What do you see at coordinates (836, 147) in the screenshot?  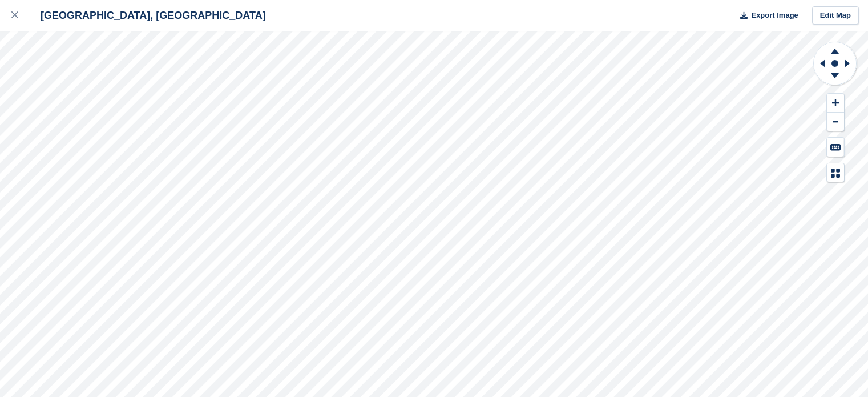 I see `button: Keyboard Shortcuts` at bounding box center [836, 147].